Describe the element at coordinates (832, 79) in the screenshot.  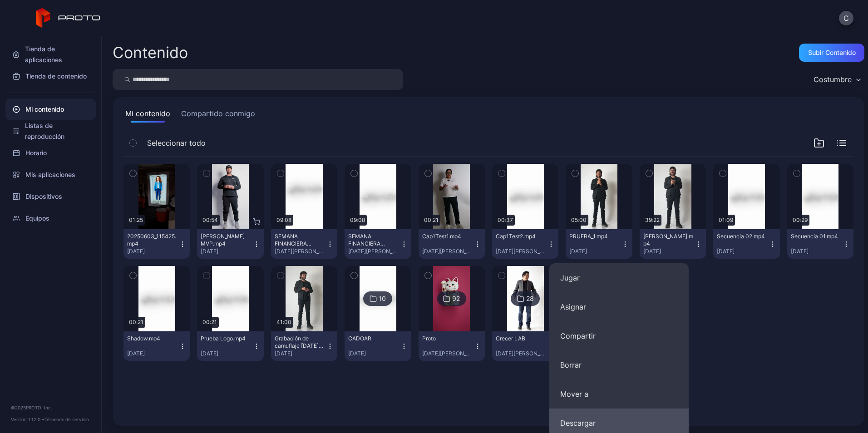
I see `div: Costumbre` at that location.